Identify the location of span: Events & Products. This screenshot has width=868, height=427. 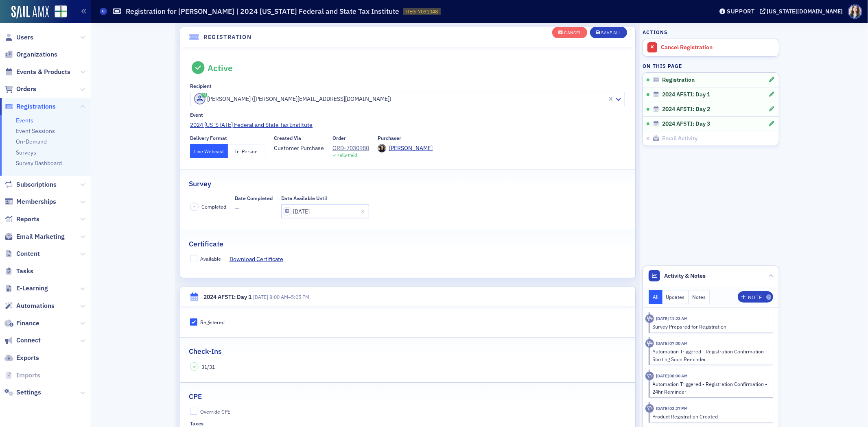
(43, 72).